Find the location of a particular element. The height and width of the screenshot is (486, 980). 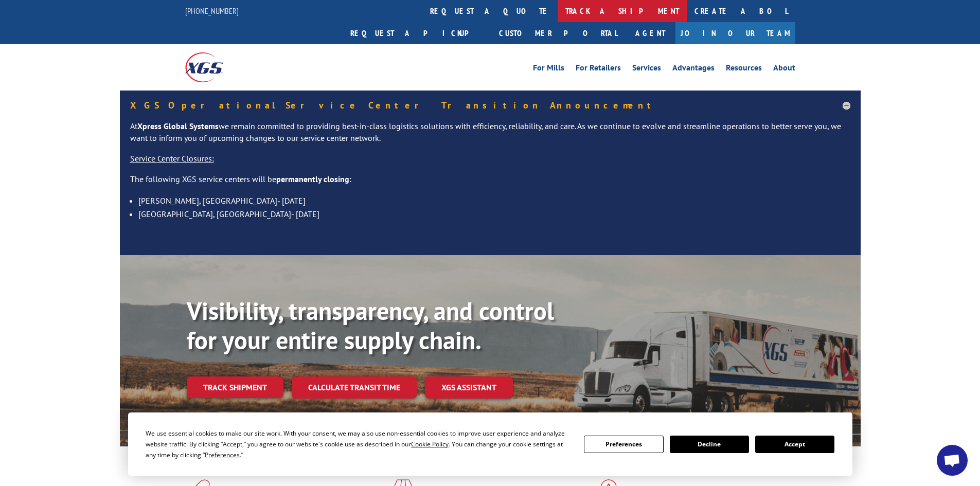

a: Advantages is located at coordinates (693, 70).